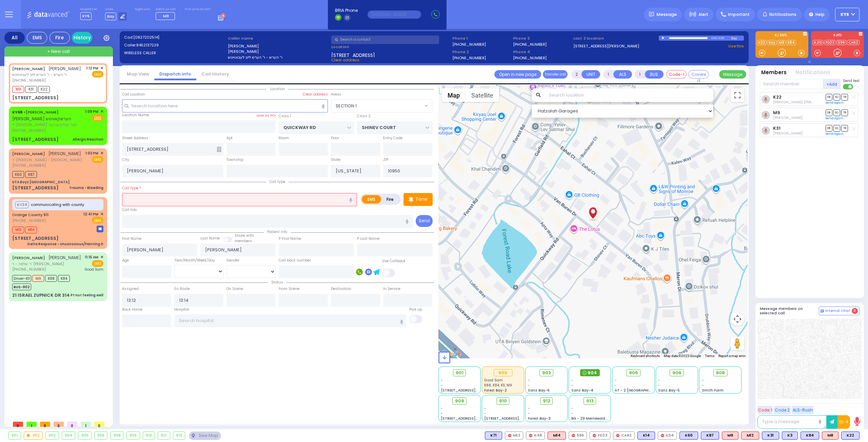  I want to click on a: M9, so click(776, 113).